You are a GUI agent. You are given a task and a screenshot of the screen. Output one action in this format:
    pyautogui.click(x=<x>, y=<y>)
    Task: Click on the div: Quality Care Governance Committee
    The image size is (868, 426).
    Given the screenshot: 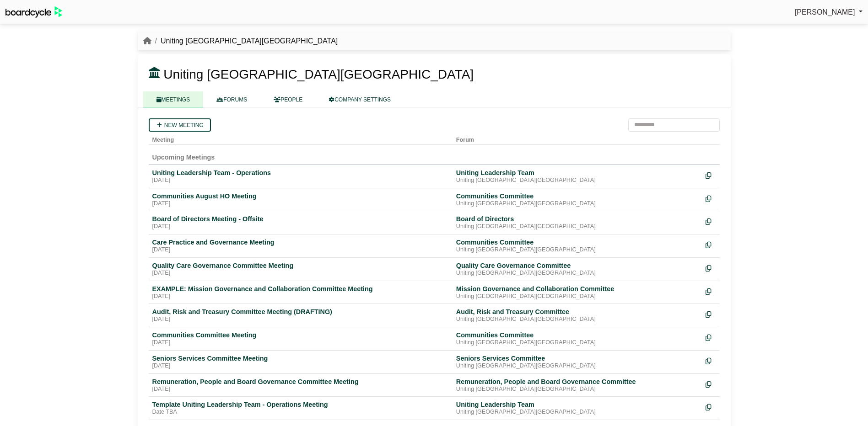 What is the action you would take?
    pyautogui.click(x=577, y=266)
    